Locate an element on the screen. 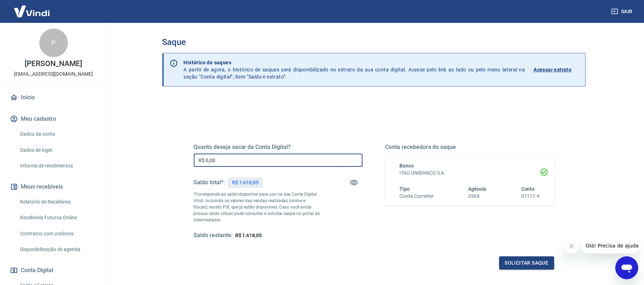 The height and width of the screenshot is (285, 644). span: R$ 1.618,05 is located at coordinates (248, 235).